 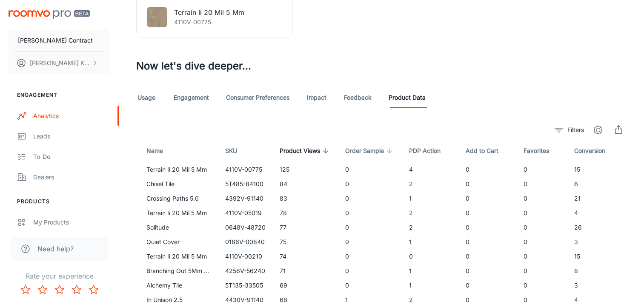 I want to click on a: Feedback, so click(x=358, y=98).